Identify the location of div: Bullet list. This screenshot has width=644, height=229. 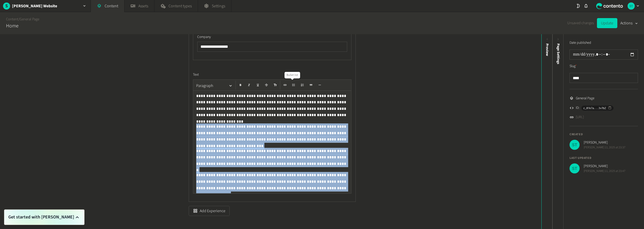
(293, 76).